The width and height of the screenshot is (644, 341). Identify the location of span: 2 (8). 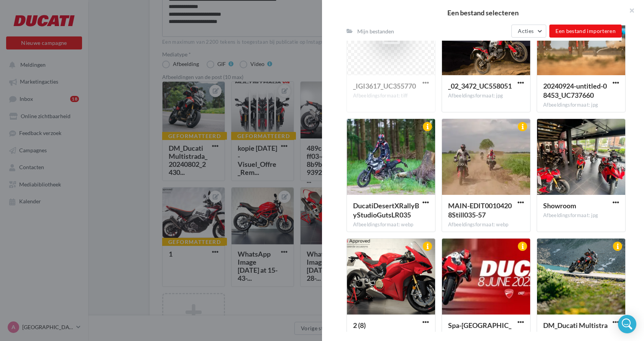
(359, 325).